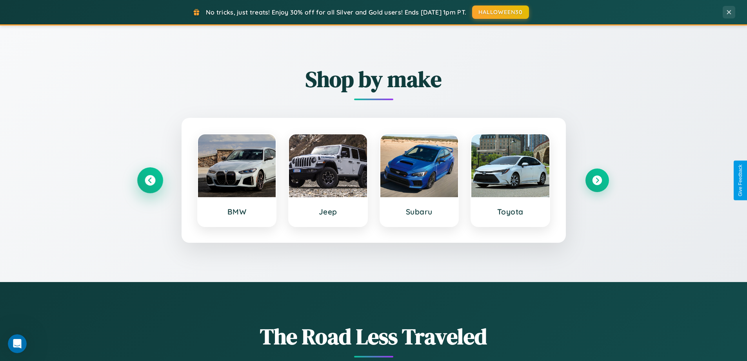 This screenshot has height=361, width=747. Describe the element at coordinates (741, 180) in the screenshot. I see `div: Give Feedback` at that location.